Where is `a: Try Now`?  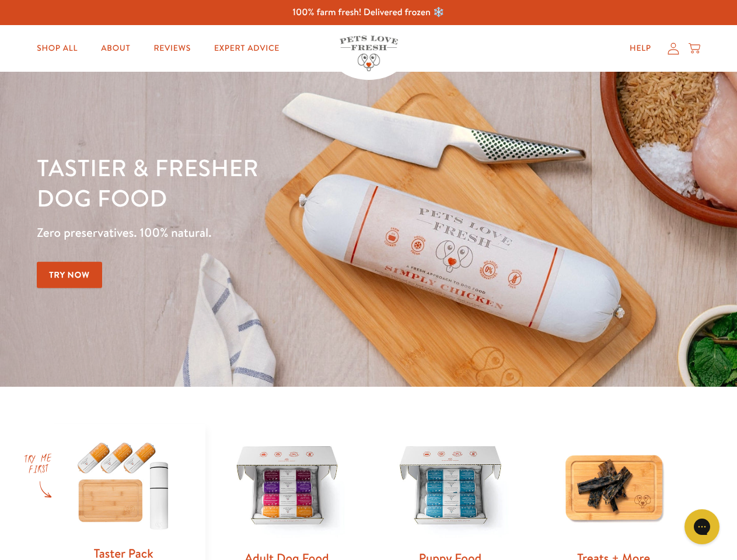
a: Try Now is located at coordinates (69, 275).